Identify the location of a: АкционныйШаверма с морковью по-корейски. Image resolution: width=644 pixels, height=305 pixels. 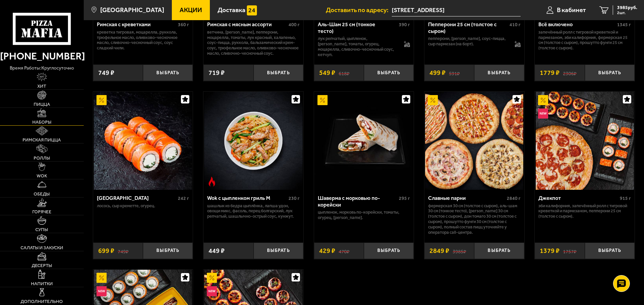
(363, 141).